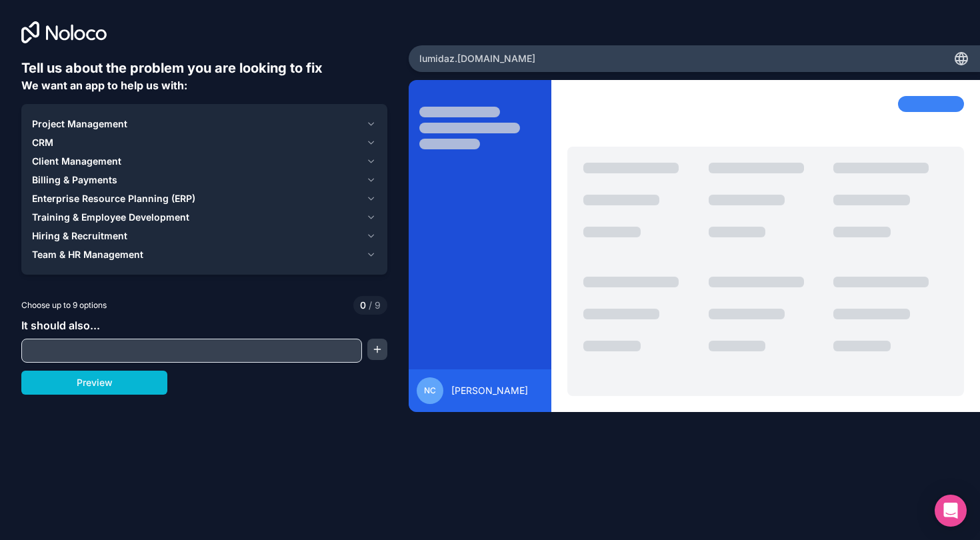 This screenshot has width=980, height=540. I want to click on button: Enterprise Resource Planning (ERP), so click(204, 199).